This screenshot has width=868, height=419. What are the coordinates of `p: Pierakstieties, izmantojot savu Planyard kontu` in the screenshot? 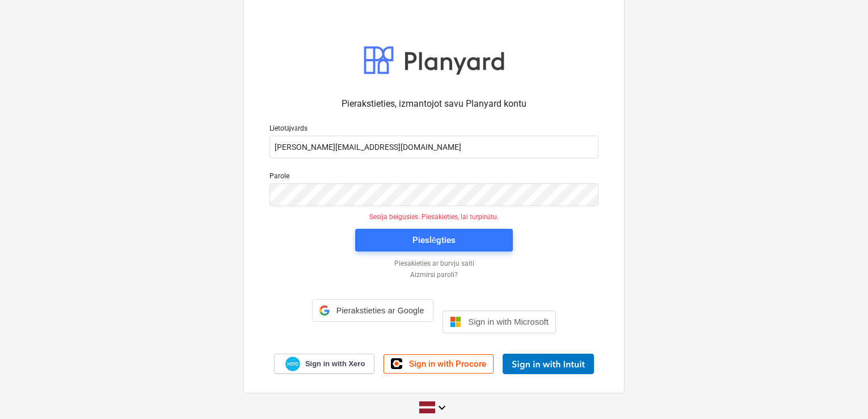 It's located at (434, 104).